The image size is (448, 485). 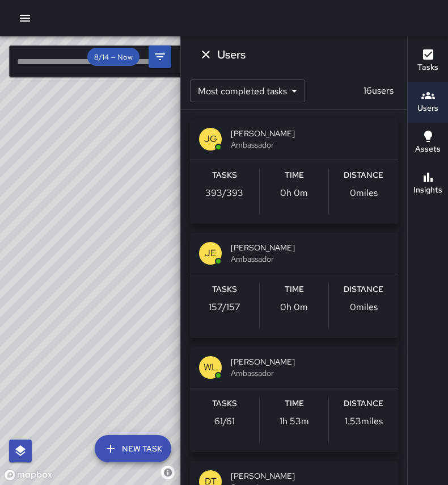 I want to click on p: 393 / 393, so click(x=224, y=193).